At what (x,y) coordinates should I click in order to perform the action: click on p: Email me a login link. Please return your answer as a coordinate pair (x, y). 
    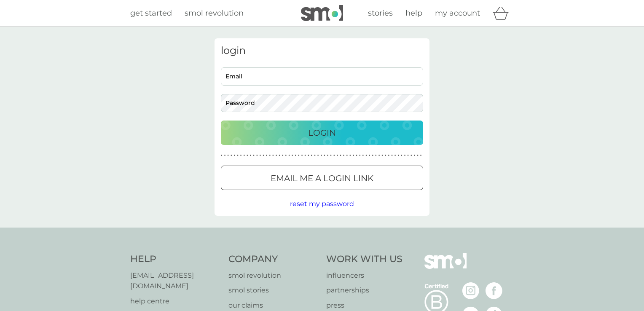
    Looking at the image, I should click on (322, 178).